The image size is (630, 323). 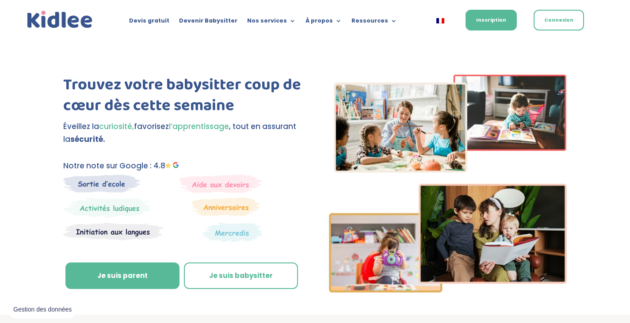 I want to click on button: Gestion des données, so click(x=42, y=310).